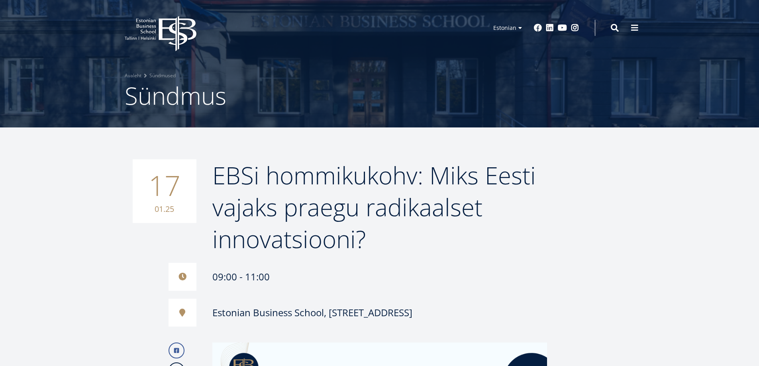  What do you see at coordinates (165, 191) in the screenshot?
I see `div: 17` at bounding box center [165, 191].